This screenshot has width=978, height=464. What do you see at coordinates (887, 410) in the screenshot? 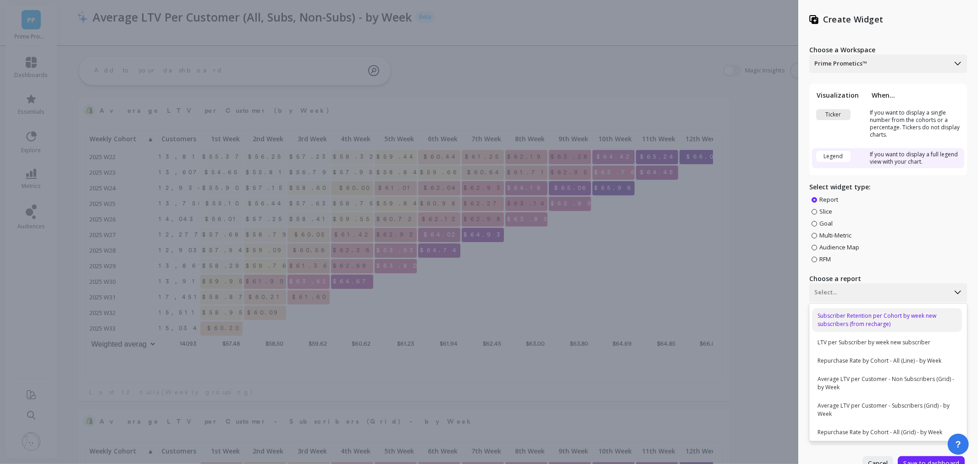
I see `div: Average LTV per Customer - Subscribers (Grid) - by Week` at bounding box center [887, 410].